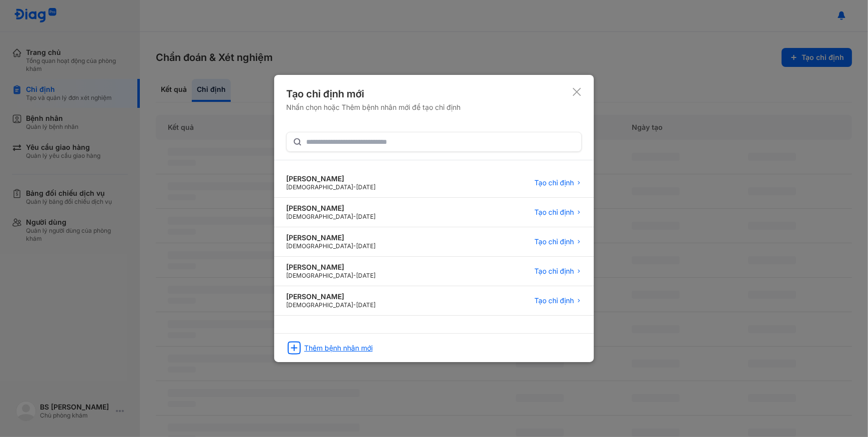 The image size is (868, 437). What do you see at coordinates (338, 348) in the screenshot?
I see `div: Thêm bệnh nhân mới` at bounding box center [338, 348].